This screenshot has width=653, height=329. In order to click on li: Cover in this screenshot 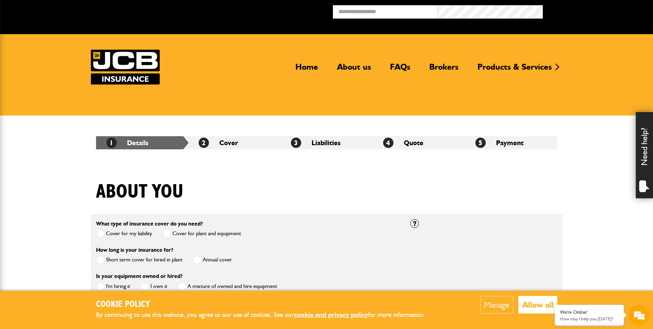, I will do `click(235, 143)`.